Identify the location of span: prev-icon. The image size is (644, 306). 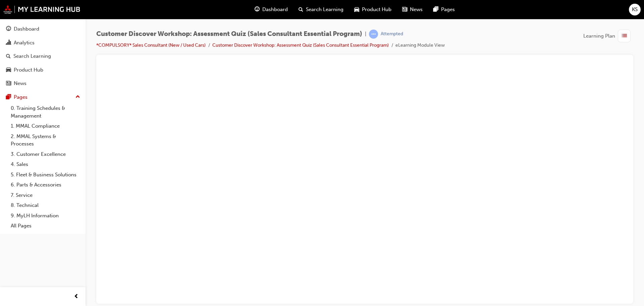
(76, 297).